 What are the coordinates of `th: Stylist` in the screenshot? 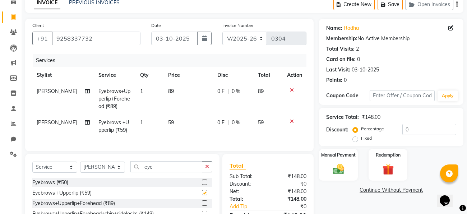 It's located at (63, 75).